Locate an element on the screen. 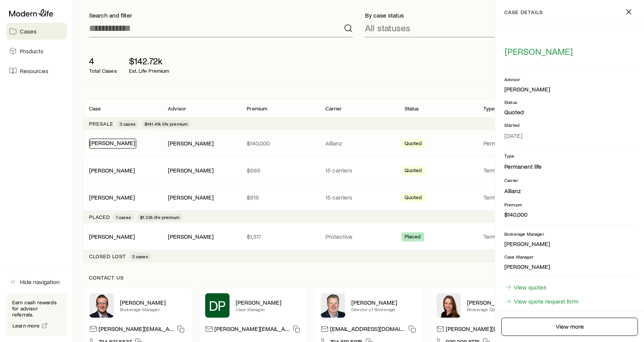 Image resolution: width=644 pixels, height=342 pixels. p: Est. Life Premium is located at coordinates (149, 70).